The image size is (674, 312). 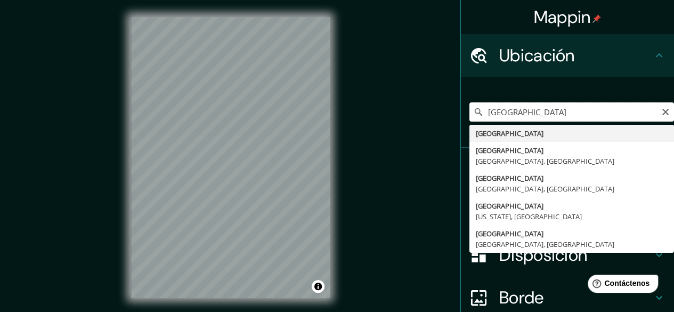 I want to click on div: Disposición, so click(x=568, y=255).